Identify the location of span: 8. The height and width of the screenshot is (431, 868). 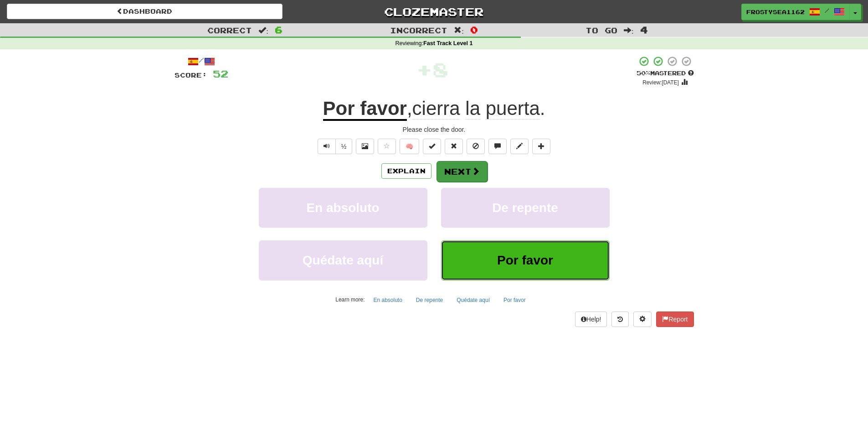
(440, 69).